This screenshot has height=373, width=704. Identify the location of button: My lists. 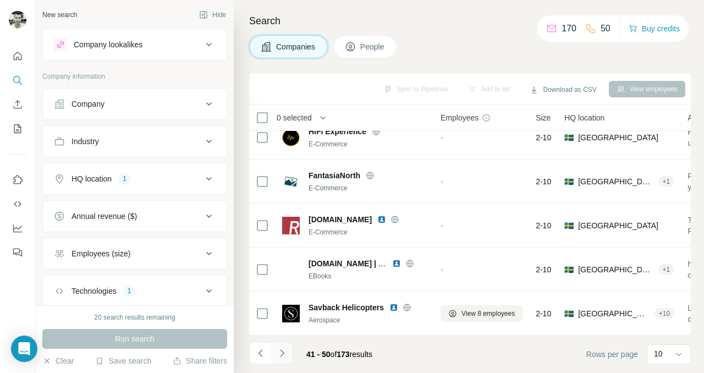
(18, 129).